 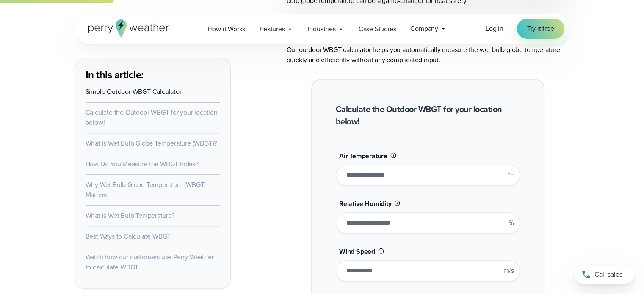 I want to click on a: How it Works, so click(x=227, y=28).